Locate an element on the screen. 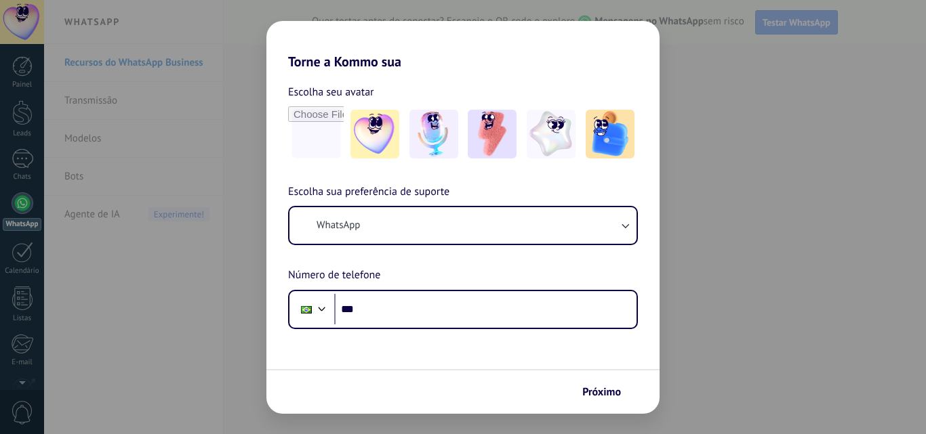 Image resolution: width=926 pixels, height=434 pixels. h2: Torne a Kommo sua is located at coordinates (463, 45).